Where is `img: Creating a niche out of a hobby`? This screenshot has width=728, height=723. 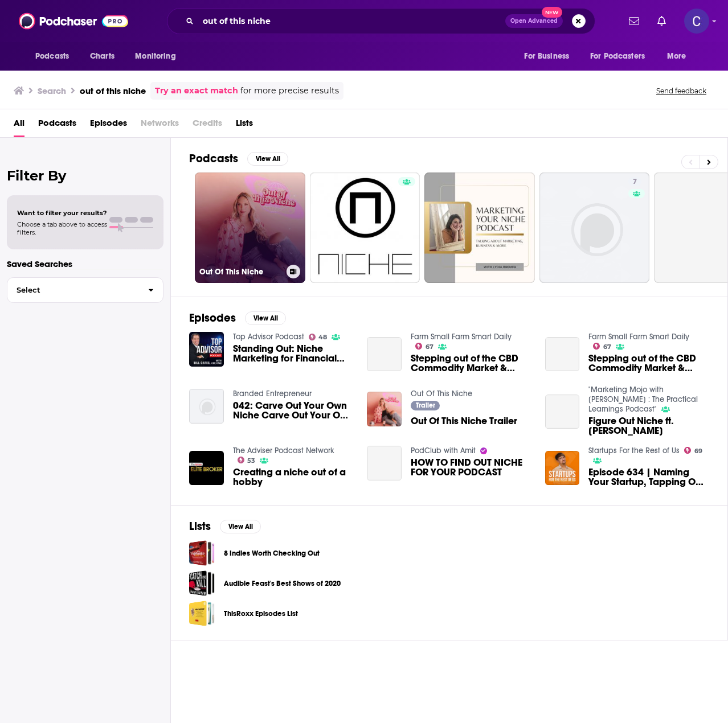
img: Creating a niche out of a hobby is located at coordinates (206, 468).